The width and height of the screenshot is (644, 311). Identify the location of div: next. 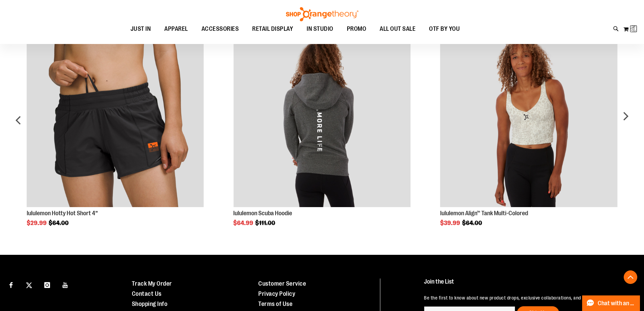
(626, 123).